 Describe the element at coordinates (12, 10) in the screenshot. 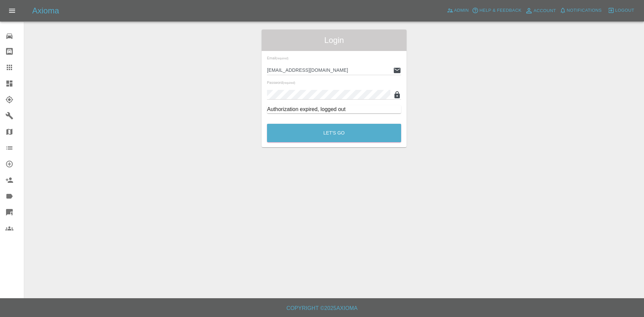

I see `button: Open drawer` at that location.